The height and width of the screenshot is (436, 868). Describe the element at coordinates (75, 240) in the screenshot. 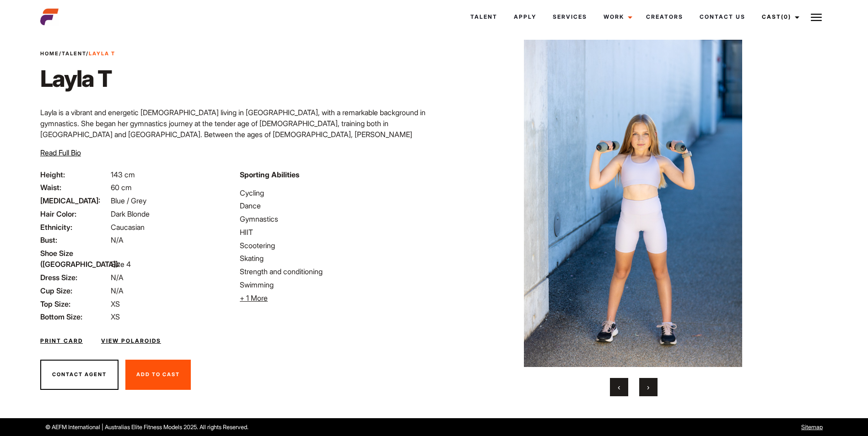

I see `span: Bust:` at that location.